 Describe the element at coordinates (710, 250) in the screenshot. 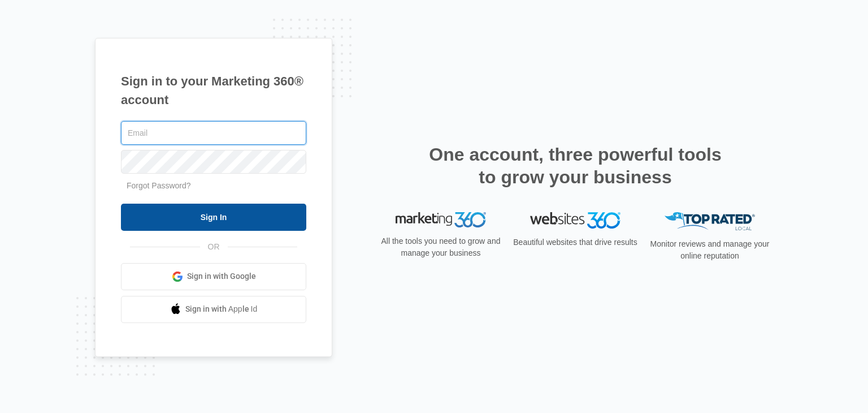

I see `p: Monitor reviews and manage your online reputation` at that location.